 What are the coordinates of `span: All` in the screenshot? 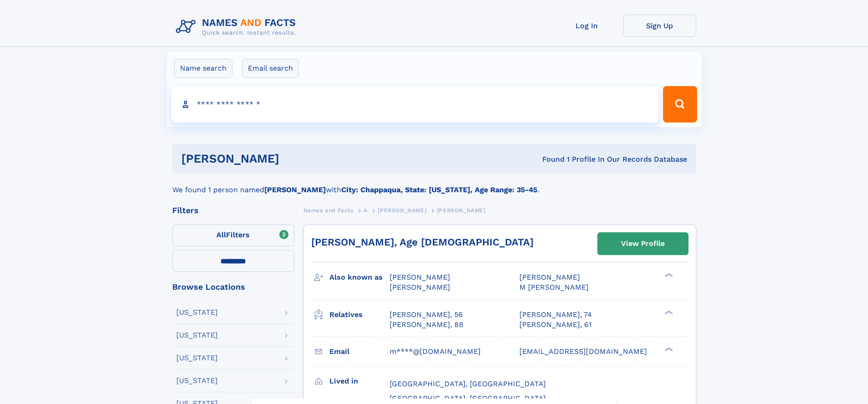 It's located at (221, 235).